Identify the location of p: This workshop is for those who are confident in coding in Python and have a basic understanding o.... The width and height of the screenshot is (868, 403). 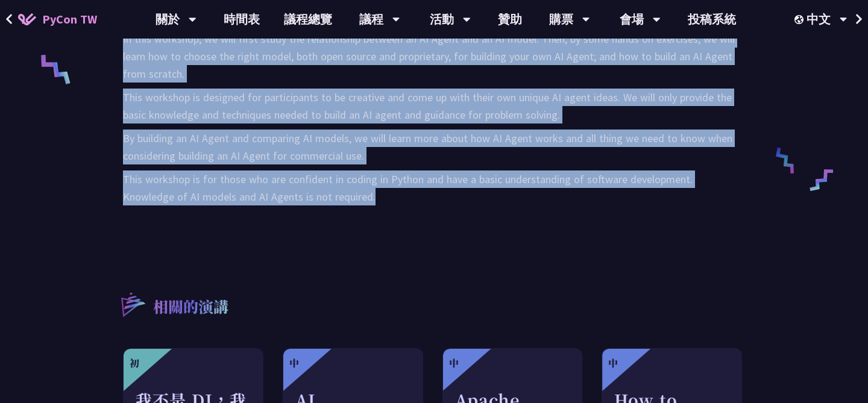
(434, 188).